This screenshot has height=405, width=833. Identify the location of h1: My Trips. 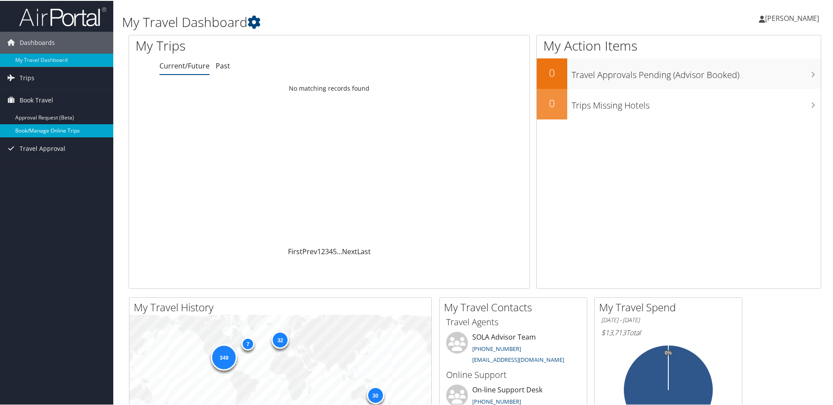
(246, 45).